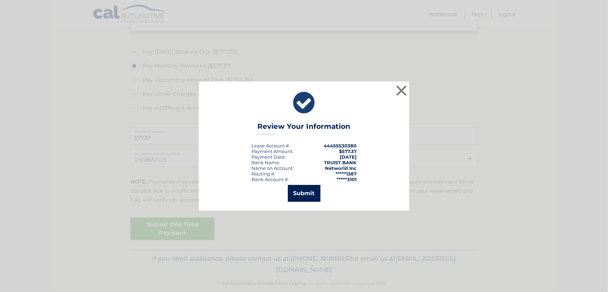 Image resolution: width=608 pixels, height=292 pixels. I want to click on div: Bank Account #:, so click(270, 179).